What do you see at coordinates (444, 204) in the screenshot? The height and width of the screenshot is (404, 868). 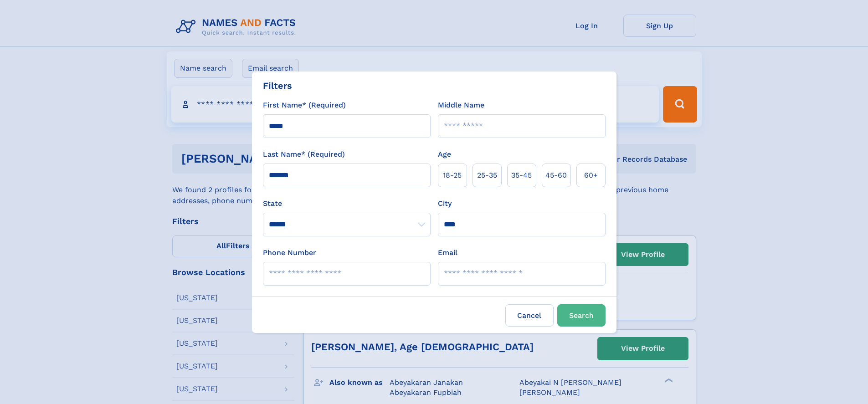 I see `label: City` at bounding box center [444, 204].